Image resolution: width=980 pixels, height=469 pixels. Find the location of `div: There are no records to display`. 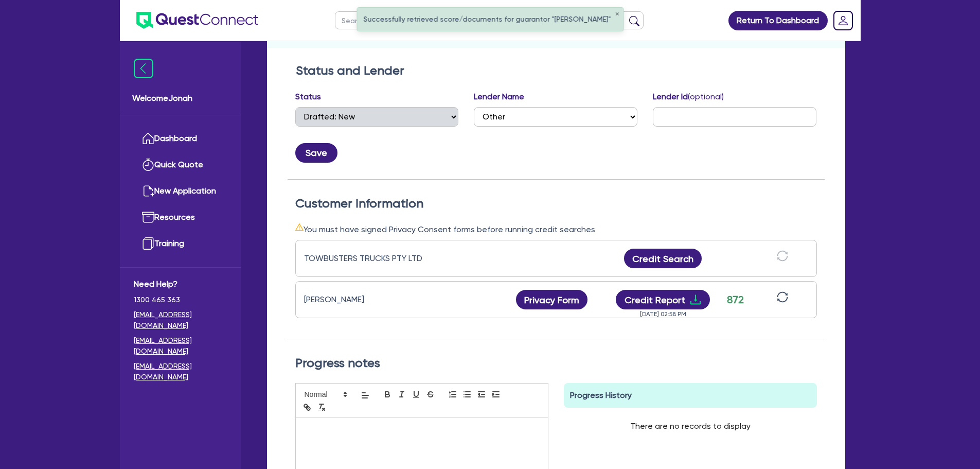

div: There are no records to display is located at coordinates (690, 426).